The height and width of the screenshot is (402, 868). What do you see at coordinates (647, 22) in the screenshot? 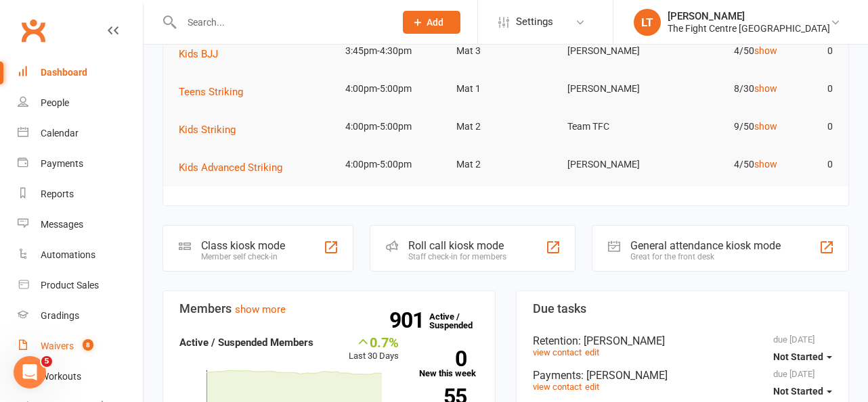
I see `div: LT` at bounding box center [647, 22].